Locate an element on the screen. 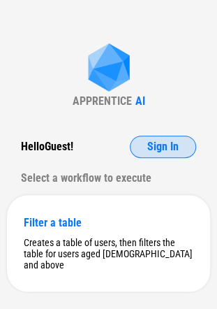  div: AI is located at coordinates (140, 101).